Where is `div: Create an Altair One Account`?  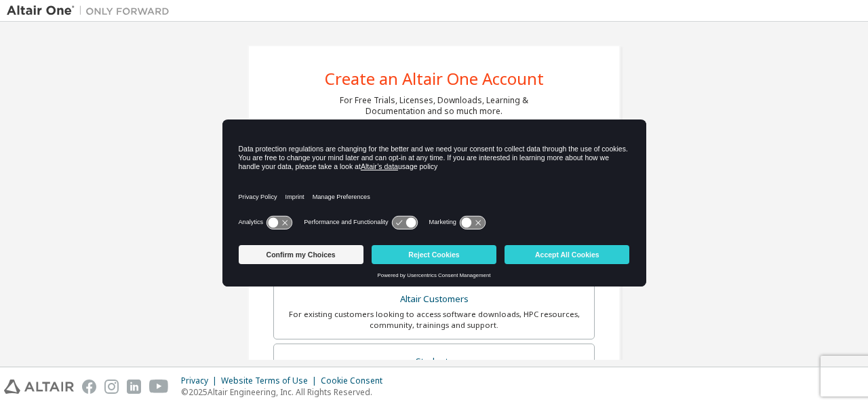
div: Create an Altair One Account is located at coordinates (434, 79).